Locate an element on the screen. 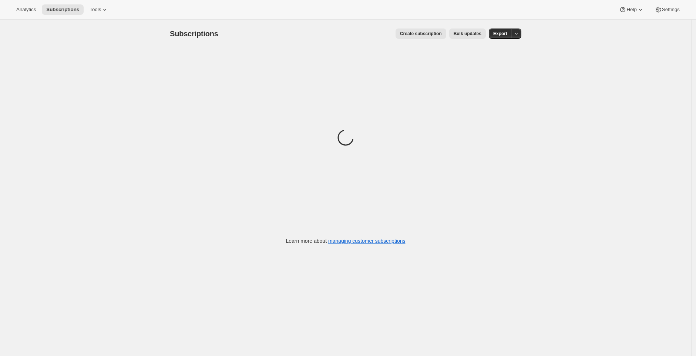 This screenshot has height=356, width=696. button: Bulk updates is located at coordinates (467, 34).